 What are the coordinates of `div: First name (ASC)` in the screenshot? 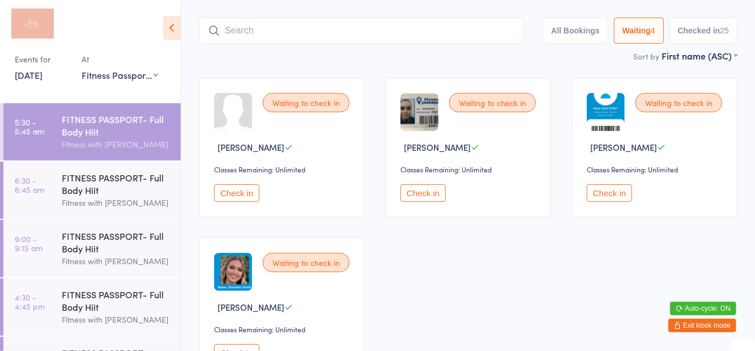 It's located at (700, 56).